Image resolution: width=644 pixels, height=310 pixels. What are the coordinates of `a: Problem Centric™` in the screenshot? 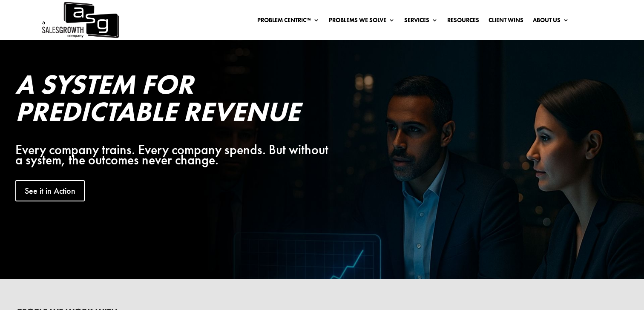 It's located at (288, 21).